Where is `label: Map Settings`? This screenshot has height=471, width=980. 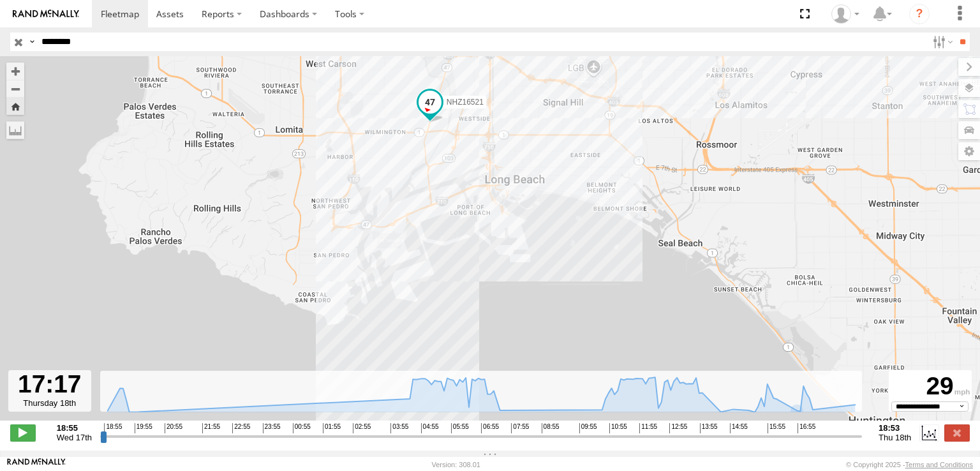
label: Map Settings is located at coordinates (969, 152).